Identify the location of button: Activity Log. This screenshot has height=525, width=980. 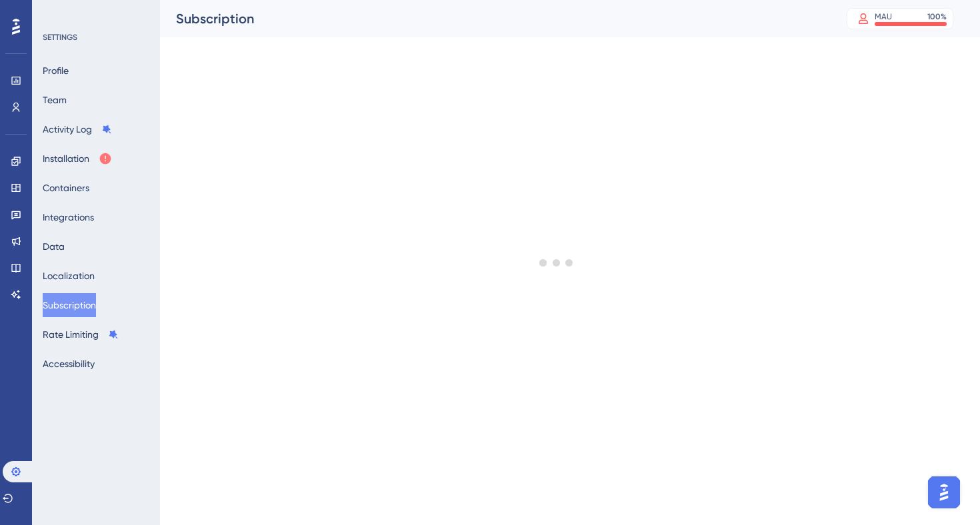
(77, 129).